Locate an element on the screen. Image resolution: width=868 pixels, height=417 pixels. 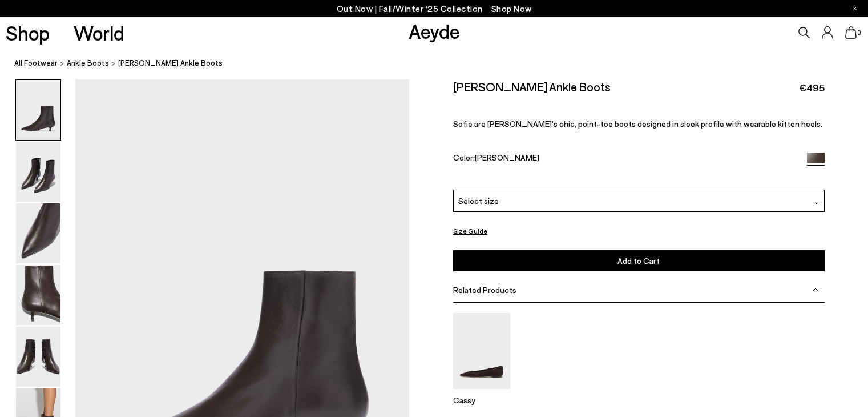
img: Sofie Leather Ankle Boots - Image 3 is located at coordinates (38, 233).